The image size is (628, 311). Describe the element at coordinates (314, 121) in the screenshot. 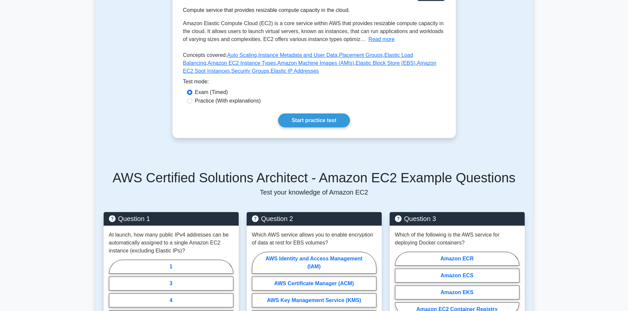

I see `a: Start practice test` at that location.